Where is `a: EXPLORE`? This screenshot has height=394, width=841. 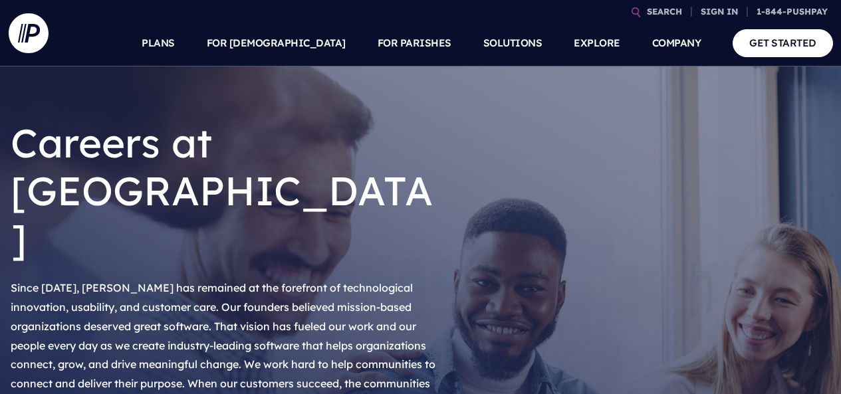
a: EXPLORE is located at coordinates (597, 43).